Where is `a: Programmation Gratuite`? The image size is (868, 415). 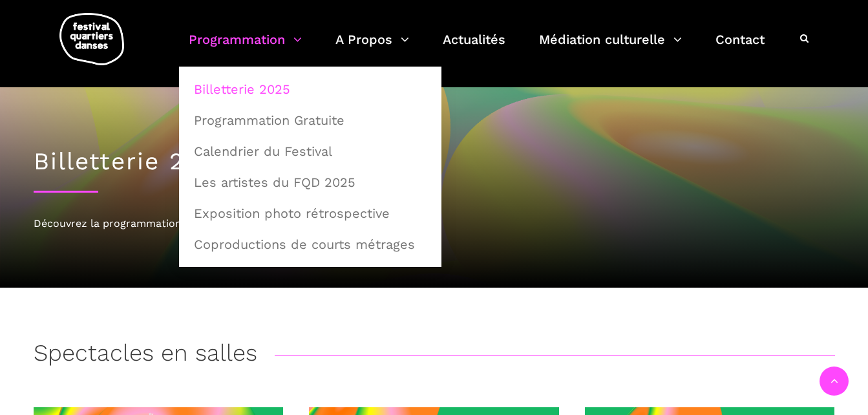 a: Programmation Gratuite is located at coordinates (310, 121).